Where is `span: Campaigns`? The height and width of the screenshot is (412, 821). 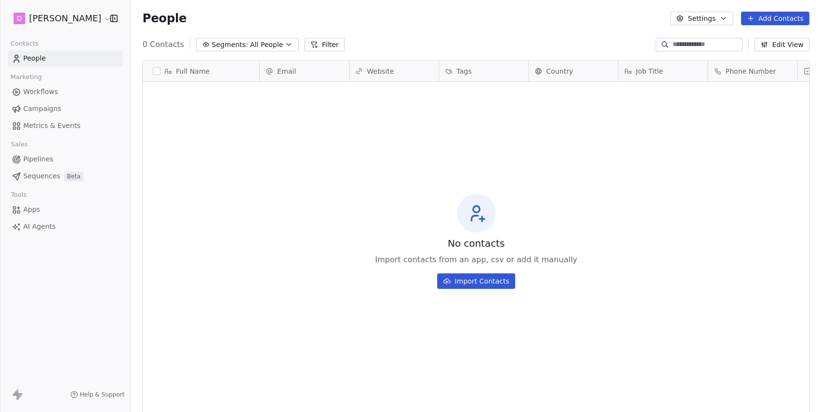 span: Campaigns is located at coordinates (42, 109).